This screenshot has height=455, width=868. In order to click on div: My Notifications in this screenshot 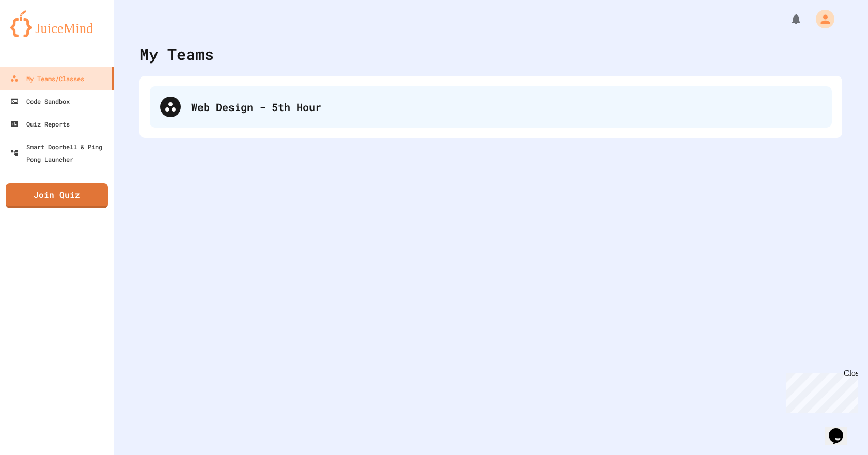, I will do `click(788, 20)`.